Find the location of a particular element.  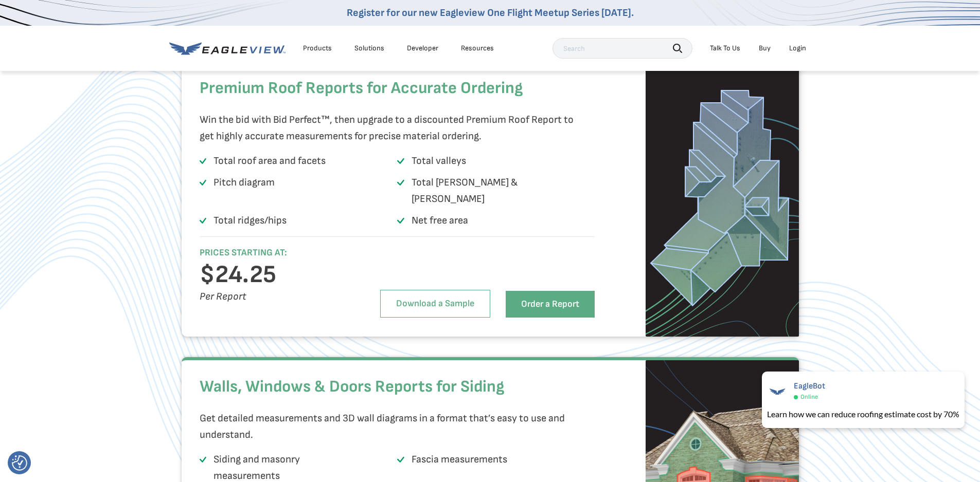

img: Revisit consent button is located at coordinates (19, 463).